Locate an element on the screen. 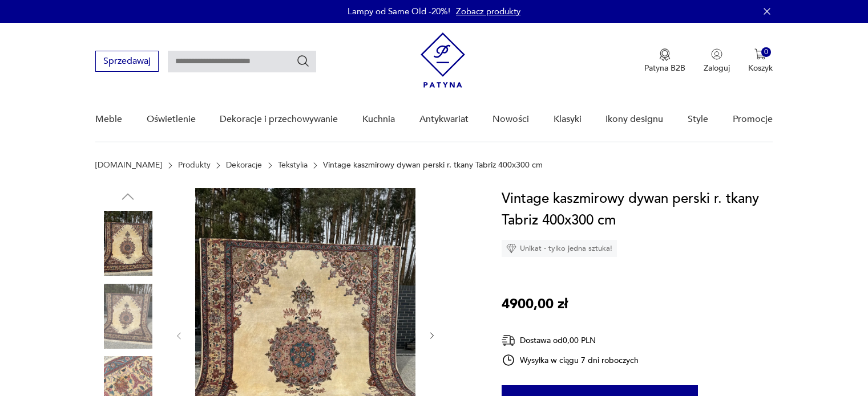  p: Patyna B2B is located at coordinates (664, 68).